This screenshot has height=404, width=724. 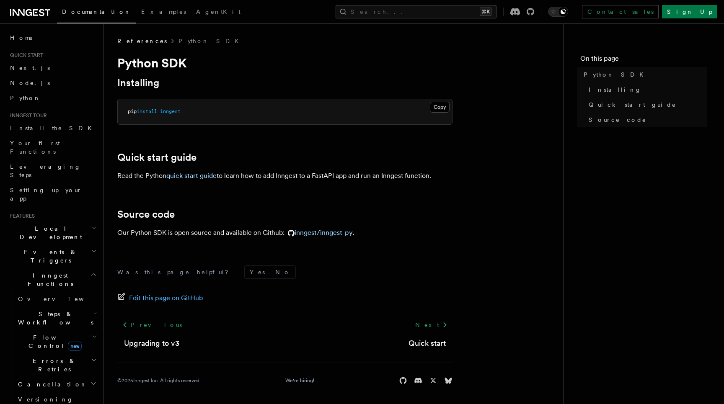 What do you see at coordinates (52, 38) in the screenshot?
I see `a: Home` at bounding box center [52, 38].